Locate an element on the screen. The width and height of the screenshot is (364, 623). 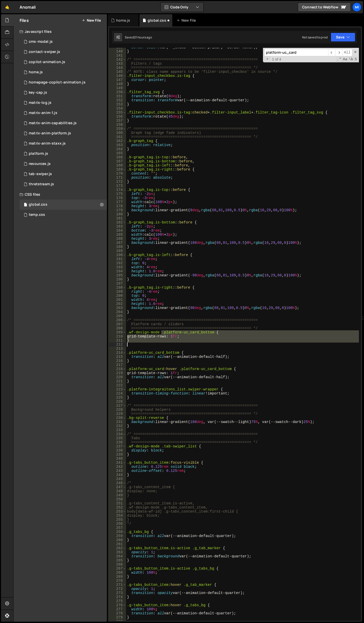
div: 151 is located at coordinates (117, 96).